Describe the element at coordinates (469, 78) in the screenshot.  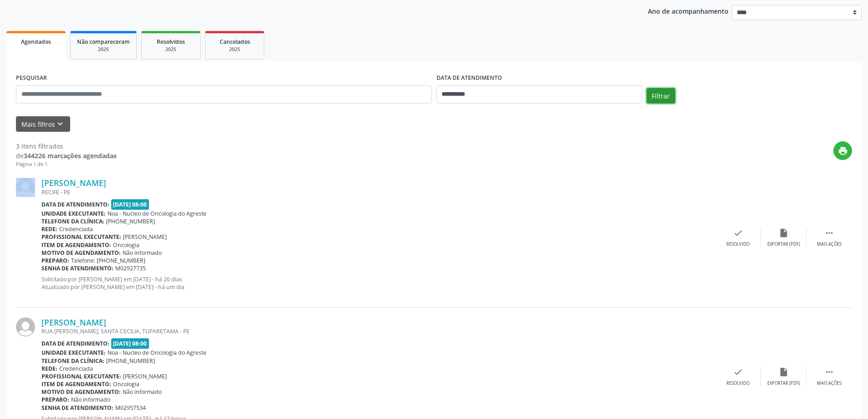
I see `label: DATA DE ATENDIMENTO` at that location.